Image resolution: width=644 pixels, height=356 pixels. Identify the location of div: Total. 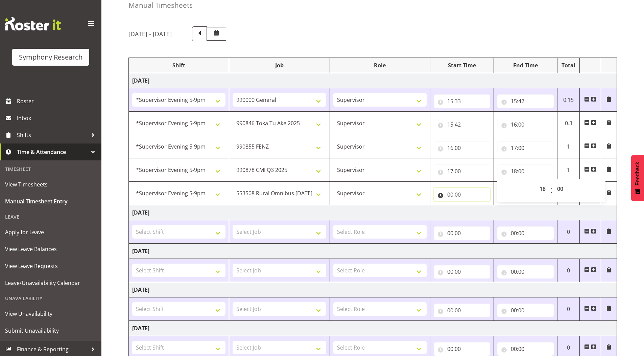
(569, 65).